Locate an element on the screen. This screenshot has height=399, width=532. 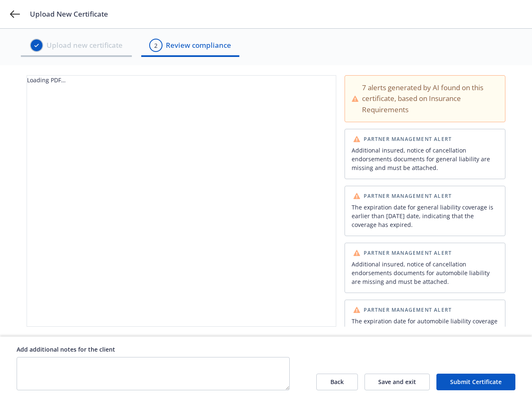
button: Submit Certificate is located at coordinates (476, 382).